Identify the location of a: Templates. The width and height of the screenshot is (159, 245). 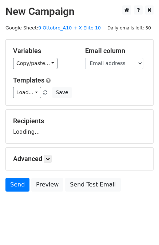
(29, 80).